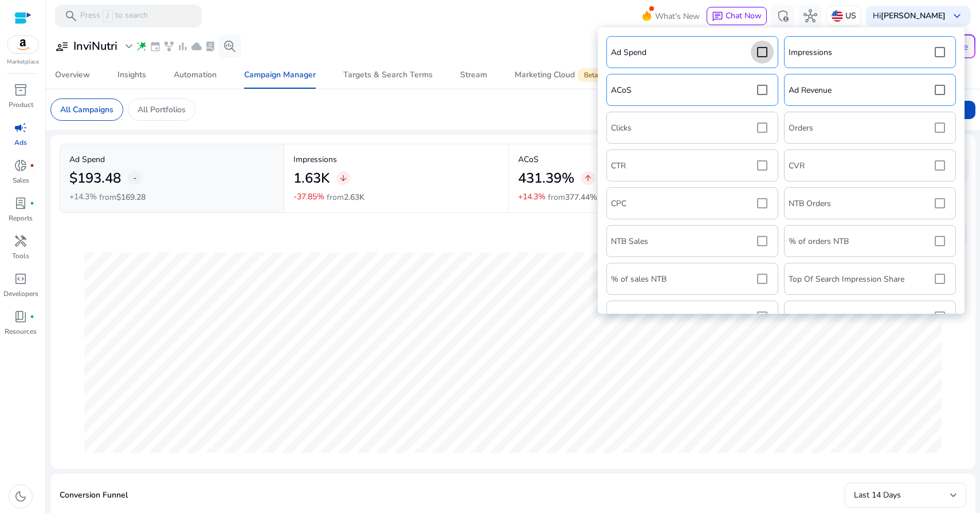 The image size is (980, 513). What do you see at coordinates (95, 178) in the screenshot?
I see `h2: $193.48` at bounding box center [95, 178].